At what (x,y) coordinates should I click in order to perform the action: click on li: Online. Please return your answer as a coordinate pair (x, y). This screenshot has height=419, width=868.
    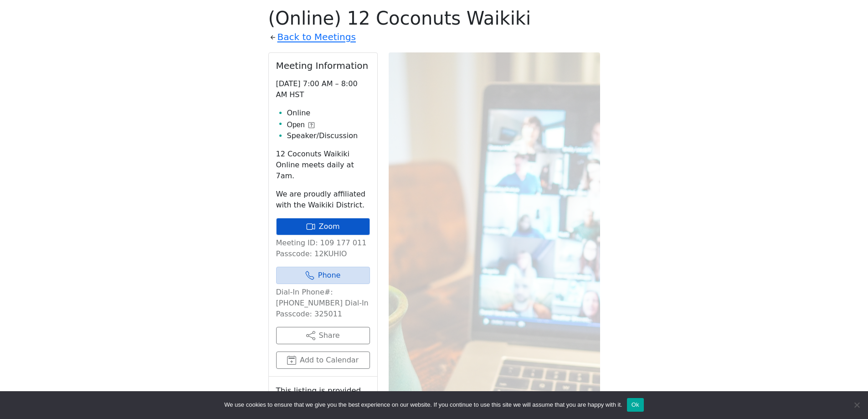
    Looking at the image, I should click on (329, 113).